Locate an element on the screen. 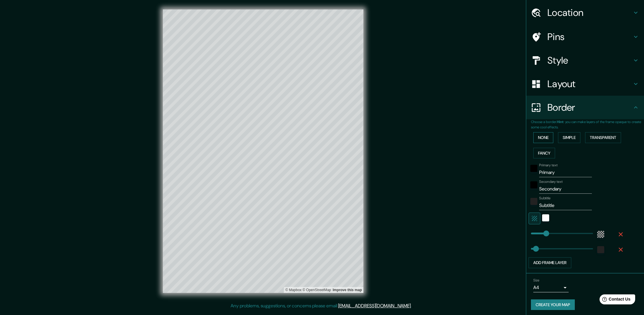 This screenshot has height=315, width=644. label: Subtitle is located at coordinates (545, 198).